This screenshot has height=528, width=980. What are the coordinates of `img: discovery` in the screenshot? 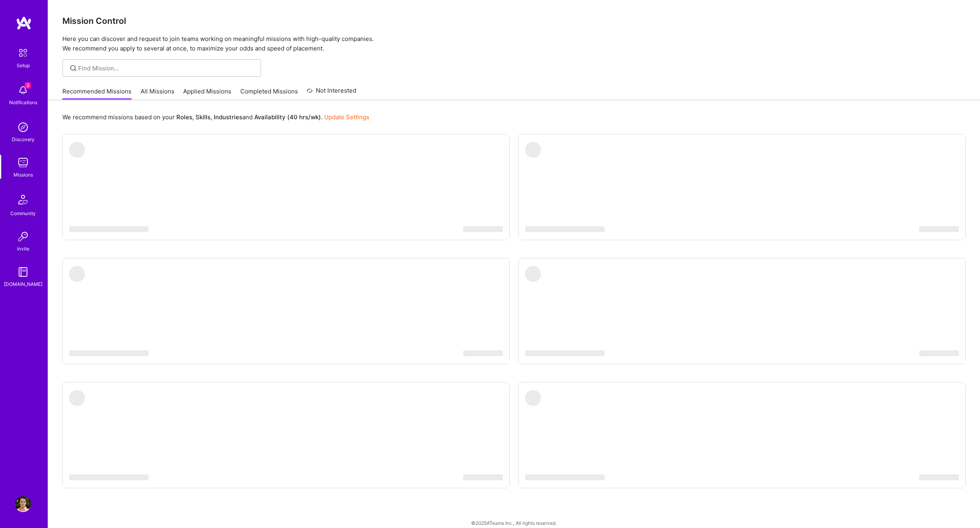 It's located at (23, 127).